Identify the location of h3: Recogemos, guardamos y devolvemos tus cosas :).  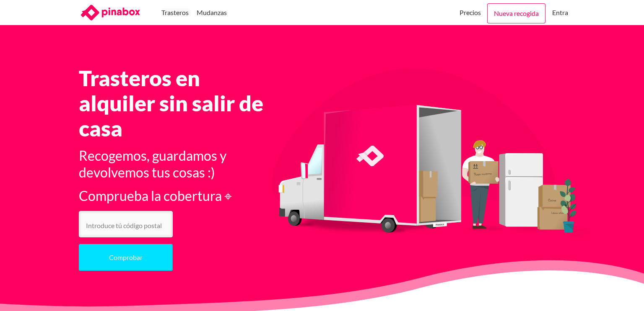
(178, 164).